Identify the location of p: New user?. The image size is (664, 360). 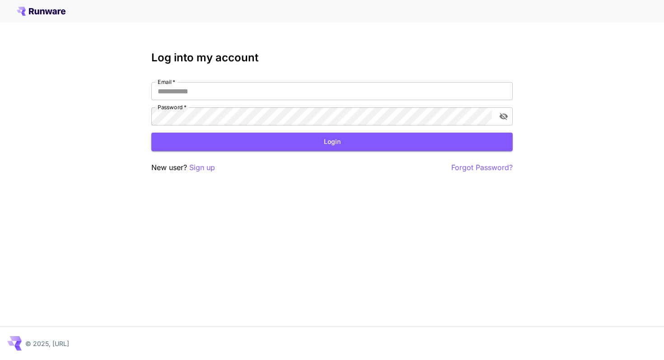
(183, 168).